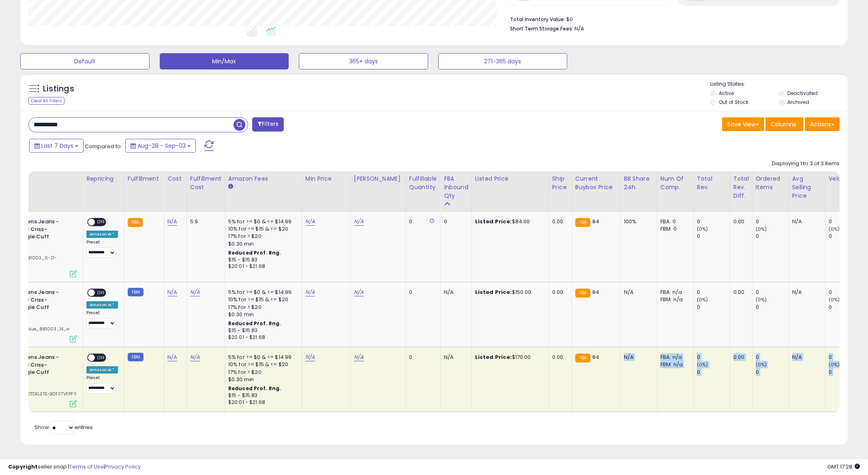  I want to click on p: Listing States:, so click(779, 84).